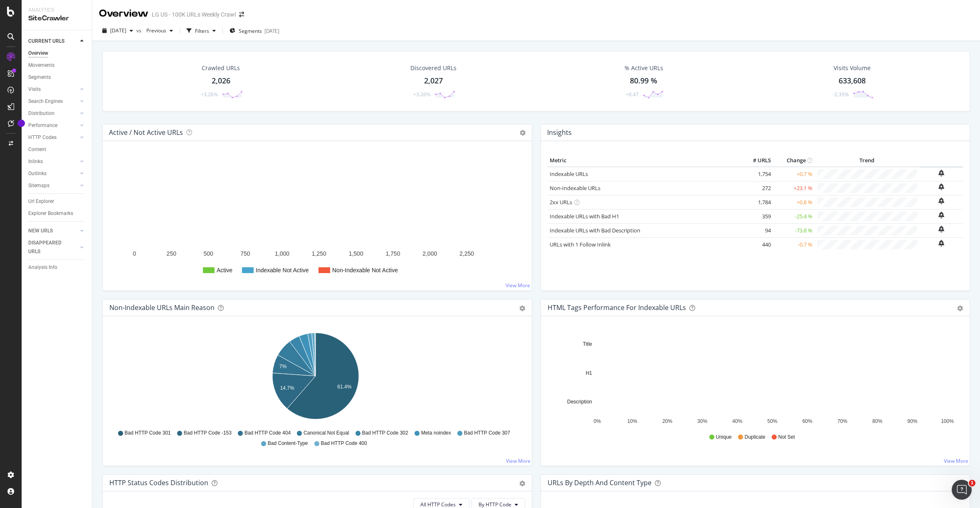 This screenshot has height=508, width=980. Describe the element at coordinates (772, 421) in the screenshot. I see `text: 50%` at that location.